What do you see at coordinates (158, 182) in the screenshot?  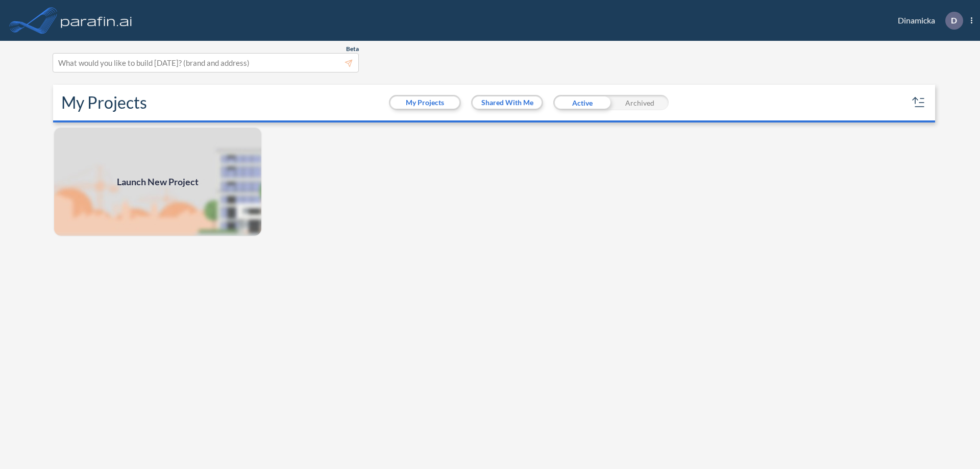 I see `span: Launch New Project` at bounding box center [158, 182].